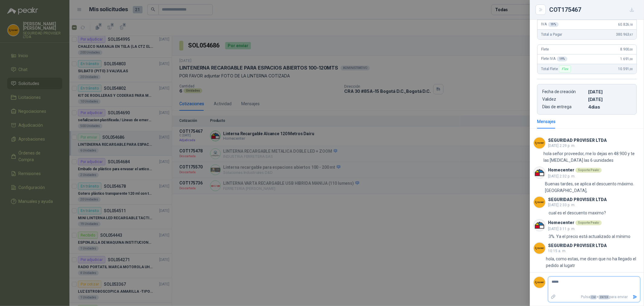  I want to click on span: 380.963, so click(625, 35).